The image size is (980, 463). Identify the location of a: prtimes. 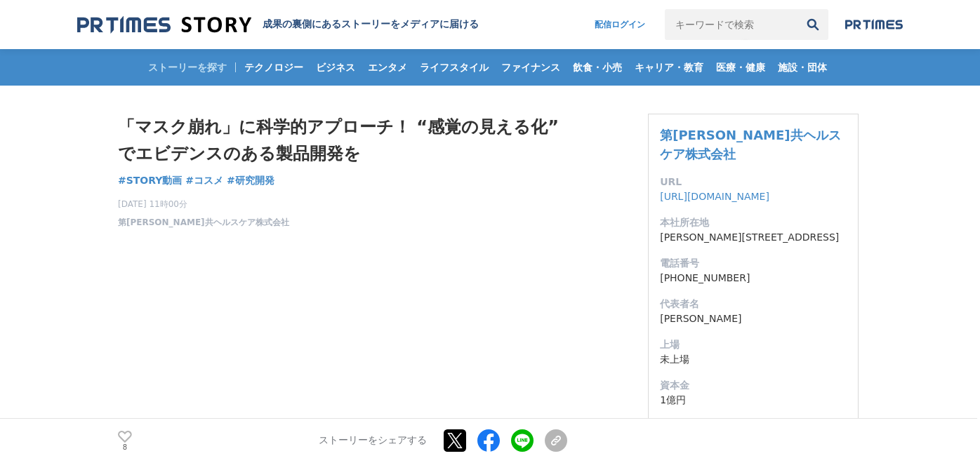
(874, 24).